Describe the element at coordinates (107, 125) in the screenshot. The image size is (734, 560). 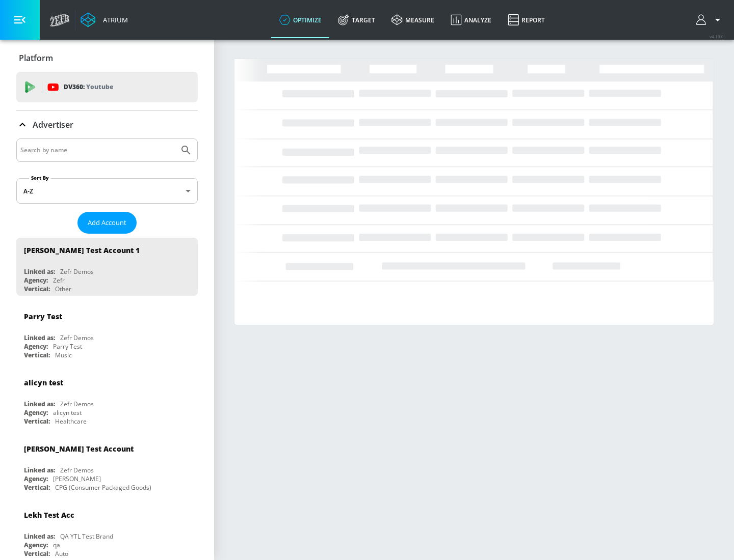
I see `div: Advertiser` at that location.